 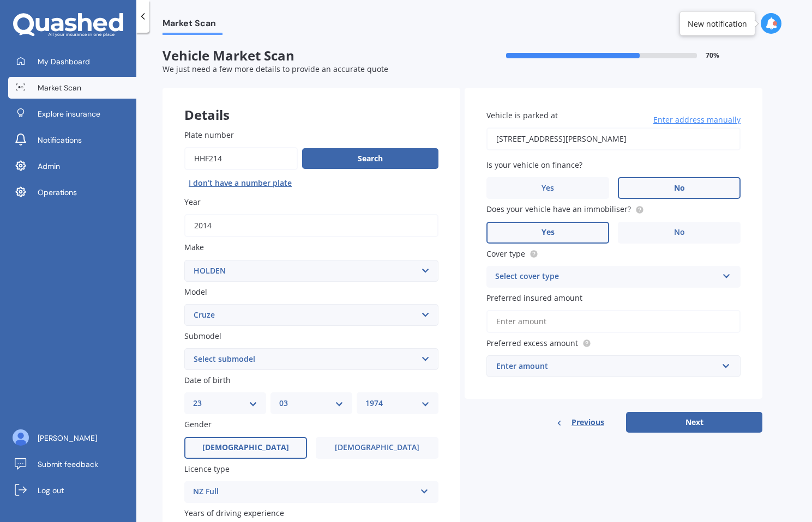 What do you see at coordinates (607, 277) in the screenshot?
I see `div: Select cover type` at bounding box center [607, 277].